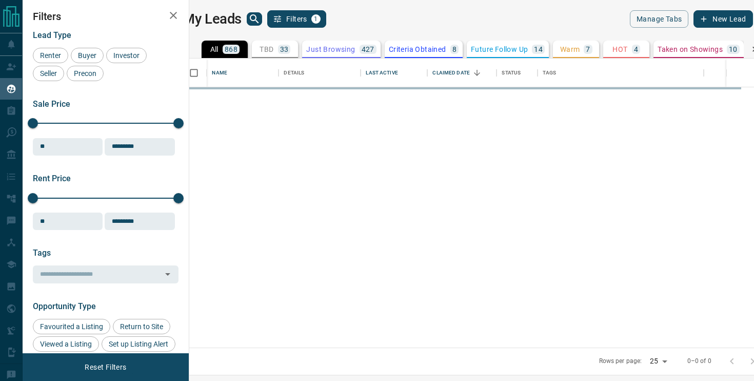 Image resolution: width=754 pixels, height=381 pixels. What do you see at coordinates (723, 19) in the screenshot?
I see `button: New Lead` at bounding box center [723, 19].